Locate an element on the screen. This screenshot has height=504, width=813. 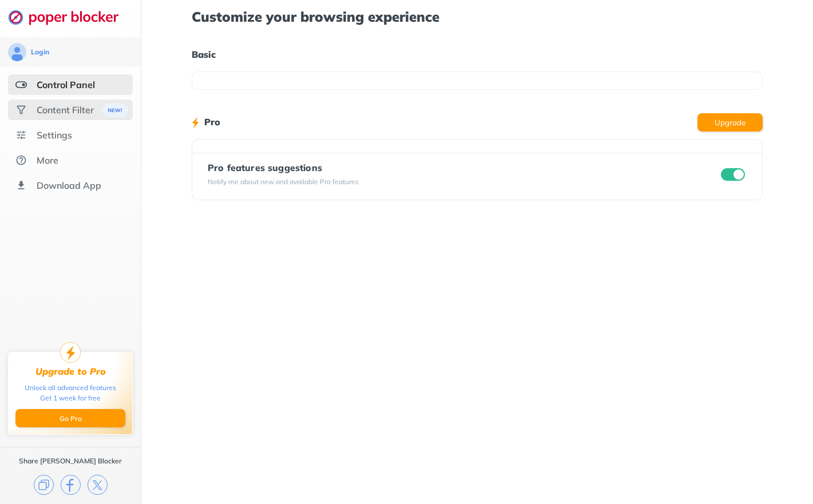
img: about.svg is located at coordinates (21, 161).